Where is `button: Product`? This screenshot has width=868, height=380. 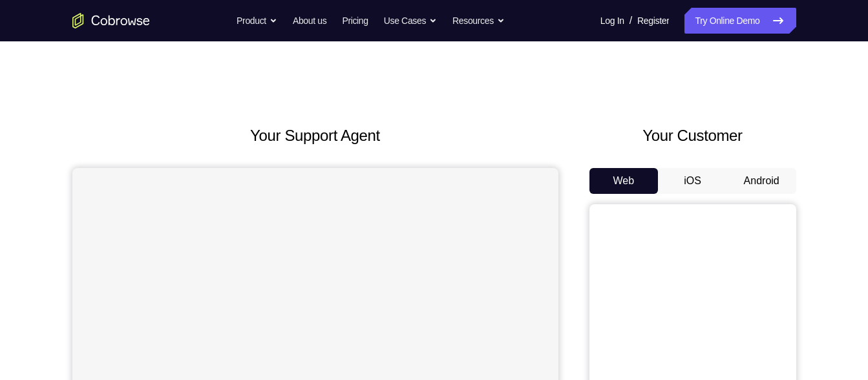 button: Product is located at coordinates (257, 21).